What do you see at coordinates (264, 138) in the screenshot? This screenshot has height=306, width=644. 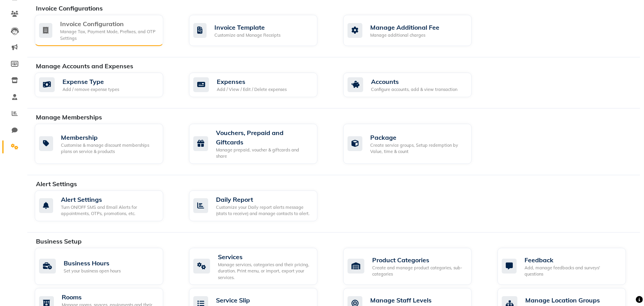 I see `div: Vouchers, Prepaid and Giftcards` at bounding box center [264, 138].